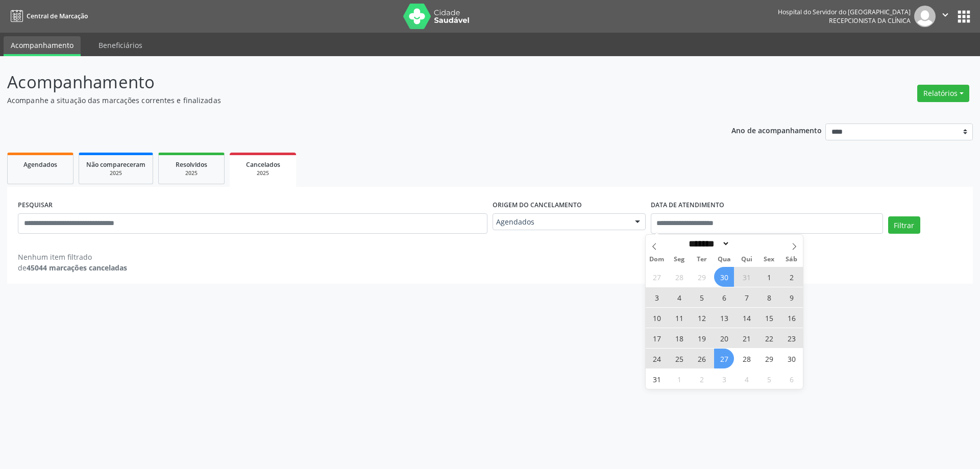 This screenshot has width=980, height=469. What do you see at coordinates (345, 82) in the screenshot?
I see `p: Acompanhamento` at bounding box center [345, 82].